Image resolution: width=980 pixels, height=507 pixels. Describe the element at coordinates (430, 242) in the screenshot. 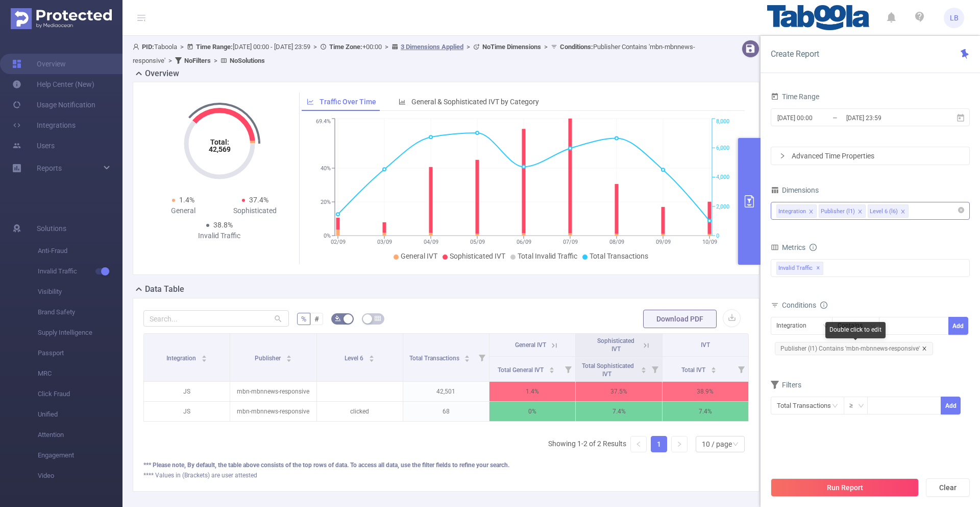

I see `tspan: 04/09` at that location.